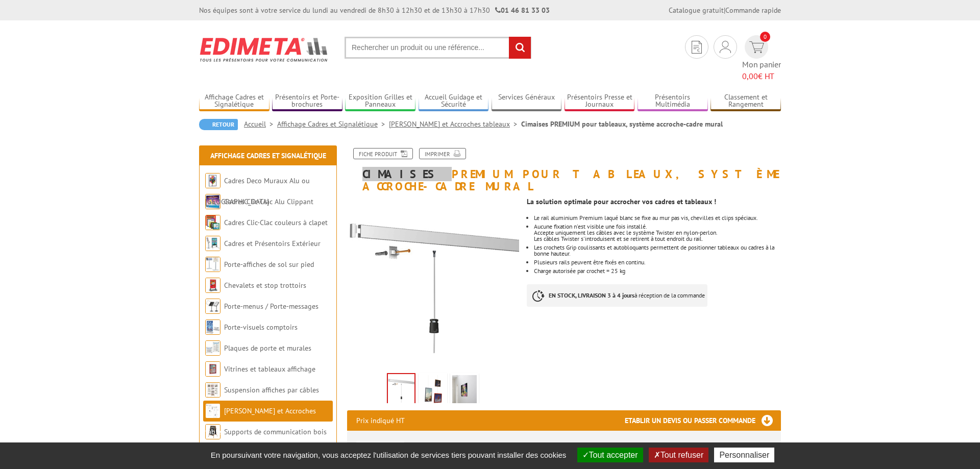 This screenshot has height=469, width=980. Describe the element at coordinates (753, 10) in the screenshot. I see `a: Commande rapide` at that location.